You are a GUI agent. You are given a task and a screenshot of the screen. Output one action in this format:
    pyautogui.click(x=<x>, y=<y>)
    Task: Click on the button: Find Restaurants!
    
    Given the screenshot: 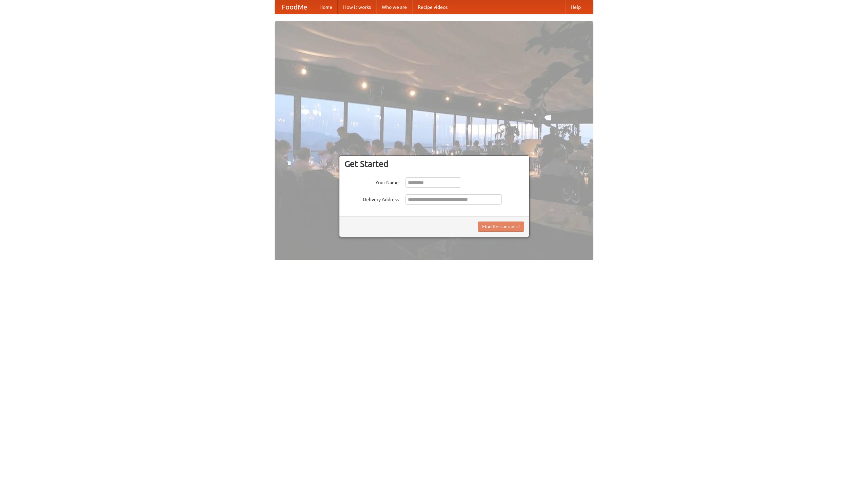 What is the action you would take?
    pyautogui.click(x=501, y=227)
    